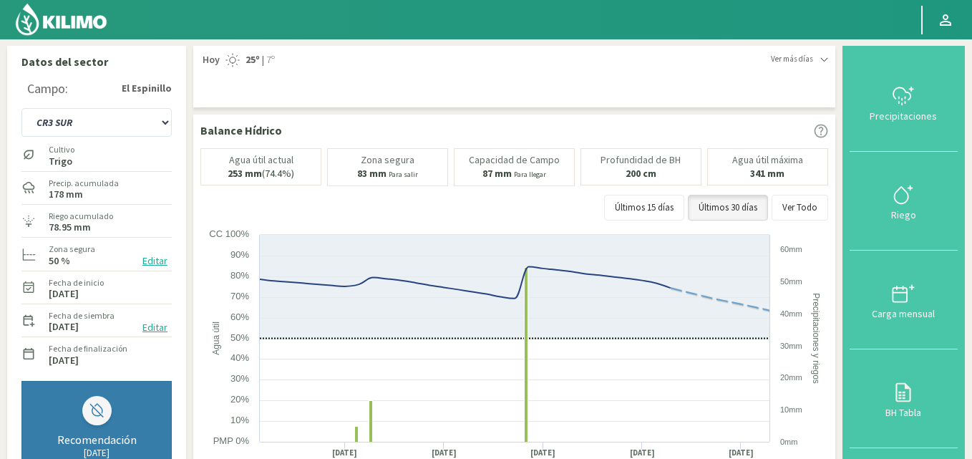 The width and height of the screenshot is (972, 459). I want to click on div: BH Tabla, so click(903, 412).